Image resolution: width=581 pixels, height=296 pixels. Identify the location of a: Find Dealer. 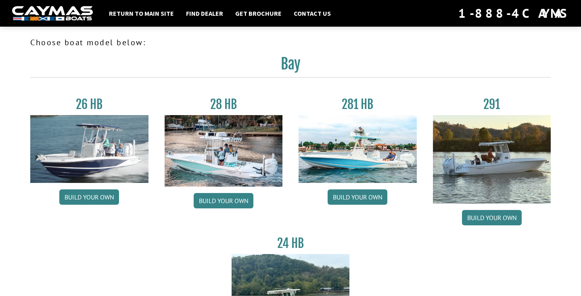
(204, 13).